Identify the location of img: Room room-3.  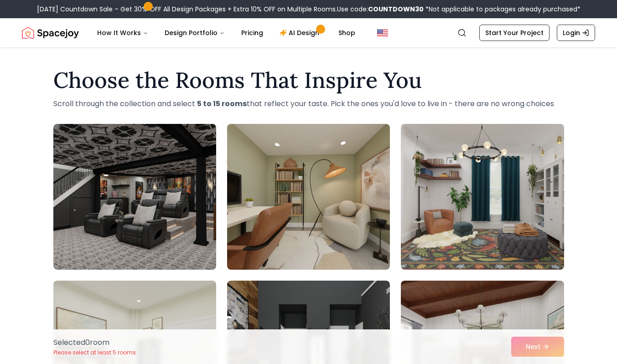
(482, 197).